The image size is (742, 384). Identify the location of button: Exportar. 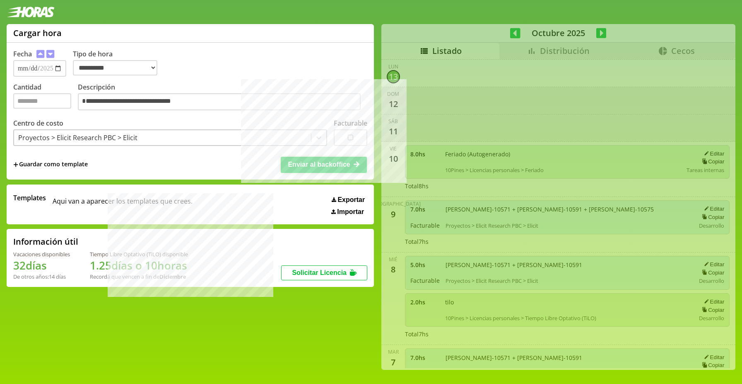
(348, 200).